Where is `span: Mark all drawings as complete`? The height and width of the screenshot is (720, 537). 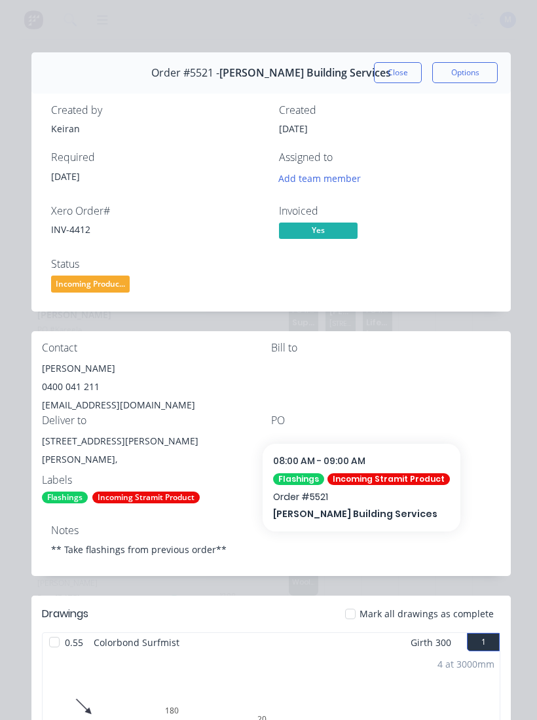 span: Mark all drawings as complete is located at coordinates (426, 613).